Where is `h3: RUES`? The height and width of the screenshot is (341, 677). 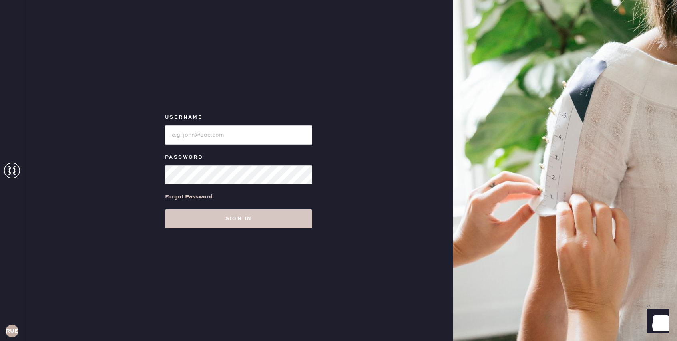 h3: RUES is located at coordinates (12, 331).